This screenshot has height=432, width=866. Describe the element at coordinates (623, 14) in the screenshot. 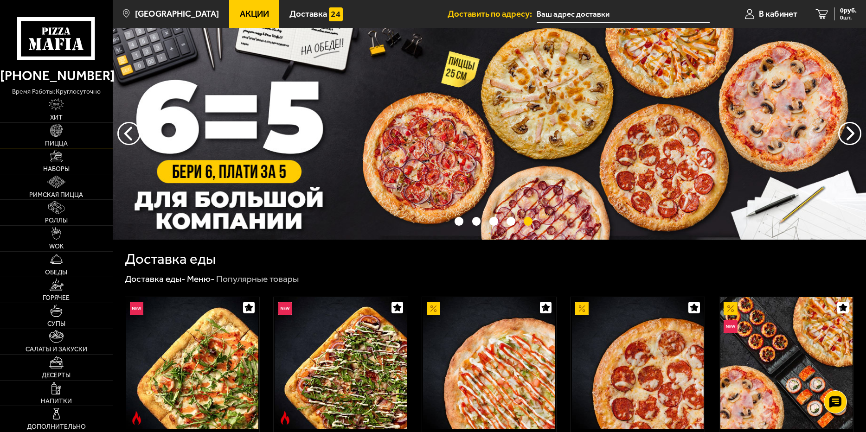

I see `input: Ваш адрес доставки` at that location.